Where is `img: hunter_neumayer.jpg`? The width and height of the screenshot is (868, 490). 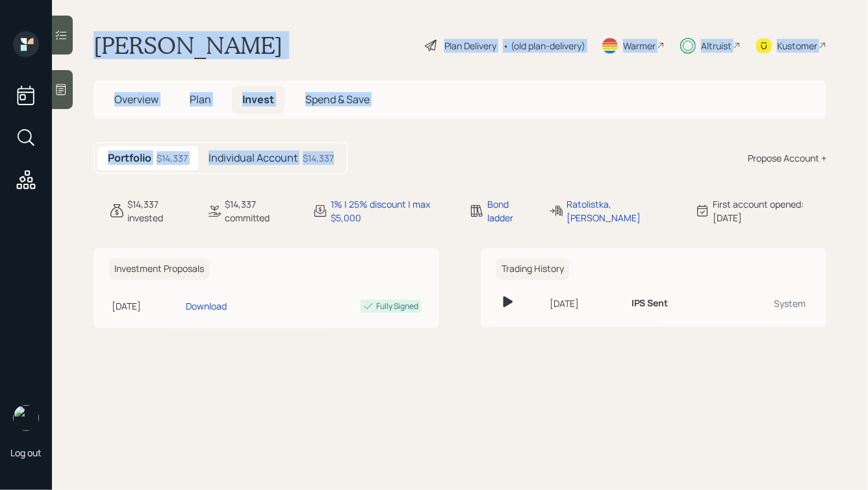 img: hunter_neumayer.jpg is located at coordinates (26, 419).